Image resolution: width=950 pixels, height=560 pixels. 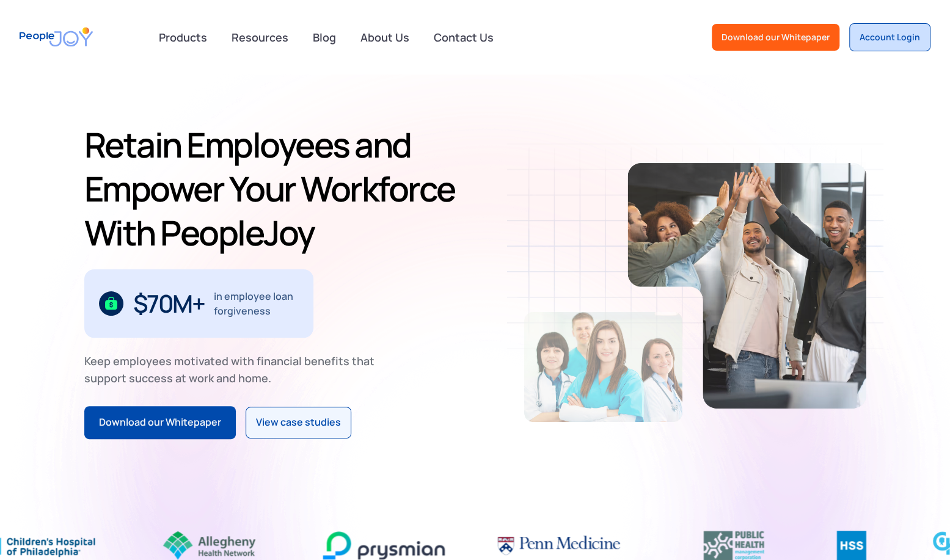 What do you see at coordinates (199, 304) in the screenshot?
I see `div: 1 / 3` at bounding box center [199, 304].